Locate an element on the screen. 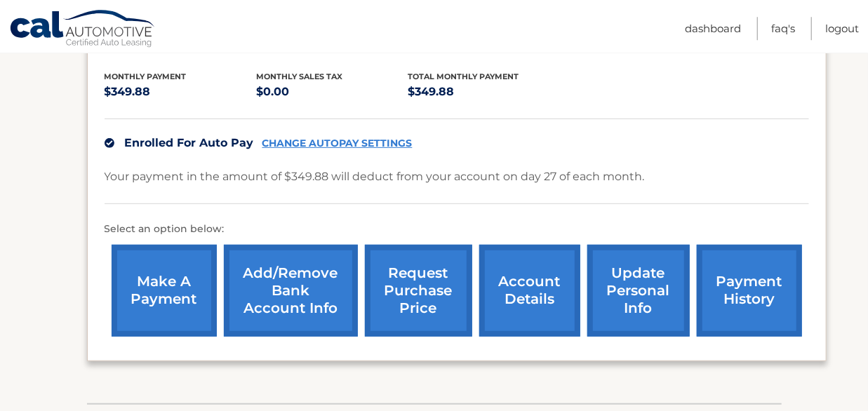  p: Select an option below: is located at coordinates (457, 229).